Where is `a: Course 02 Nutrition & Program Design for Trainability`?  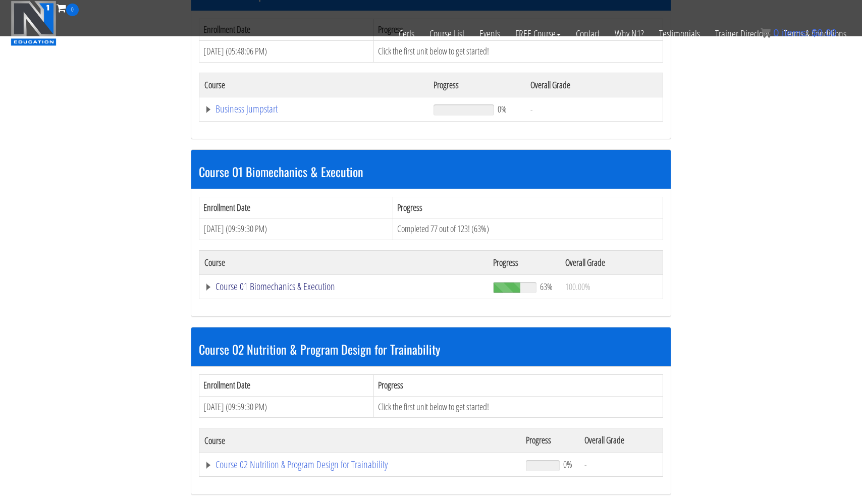
a: Course 02 Nutrition & Program Design for Trainability is located at coordinates (359, 465).